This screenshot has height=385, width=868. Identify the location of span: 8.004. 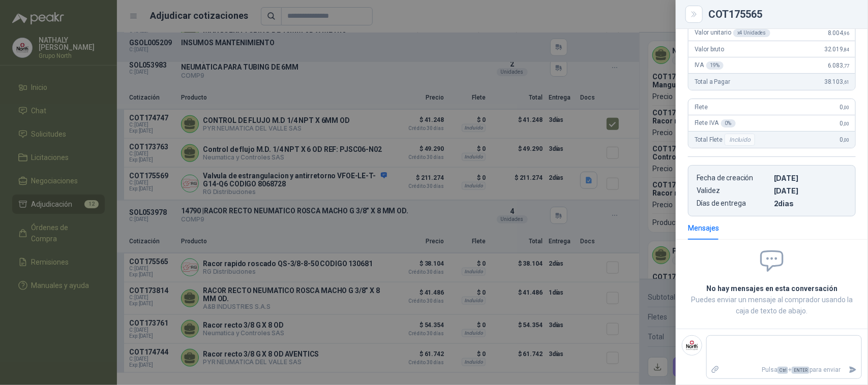
(839, 33).